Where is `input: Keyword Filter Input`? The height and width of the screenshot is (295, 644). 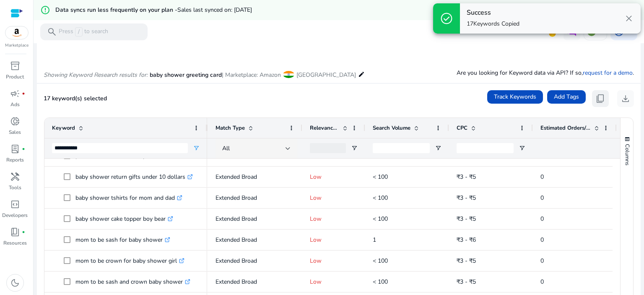
input: Keyword Filter Input is located at coordinates (120, 148).